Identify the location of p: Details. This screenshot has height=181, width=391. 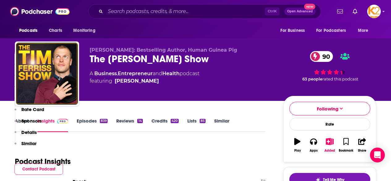
(29, 132).